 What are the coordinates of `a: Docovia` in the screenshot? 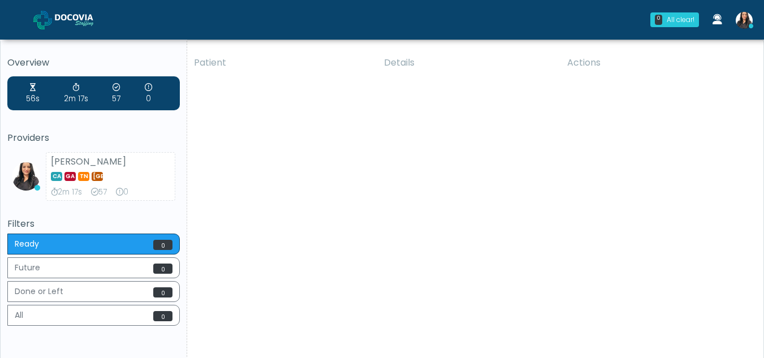 It's located at (72, 19).